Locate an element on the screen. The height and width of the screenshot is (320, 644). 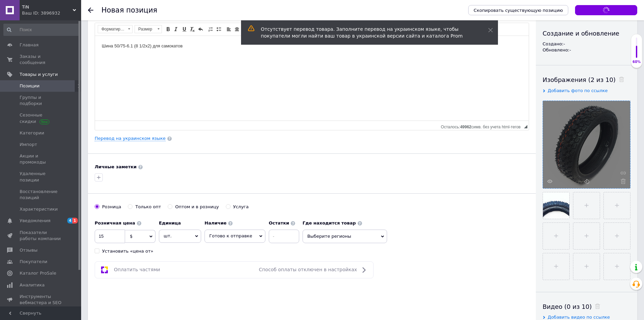
span: Категории is located at coordinates (32, 133).